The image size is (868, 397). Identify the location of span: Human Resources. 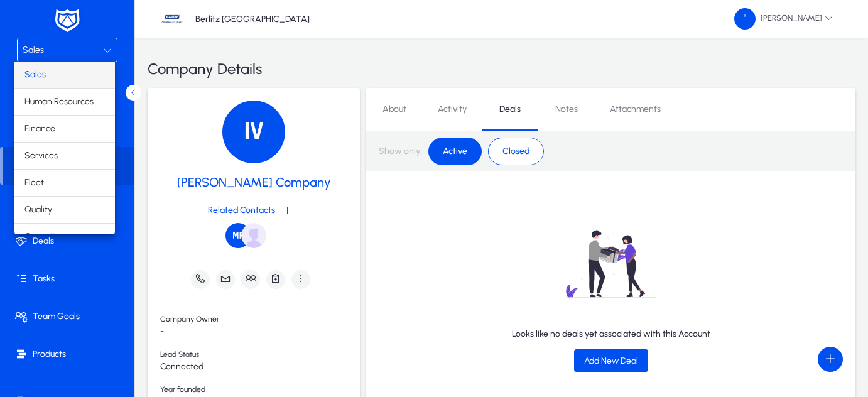
(59, 102).